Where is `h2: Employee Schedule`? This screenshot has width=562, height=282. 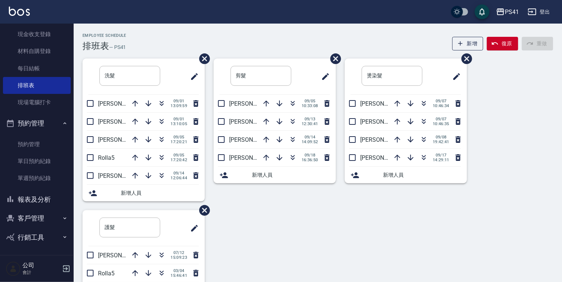
h2: Employee Schedule is located at coordinates (104, 35).